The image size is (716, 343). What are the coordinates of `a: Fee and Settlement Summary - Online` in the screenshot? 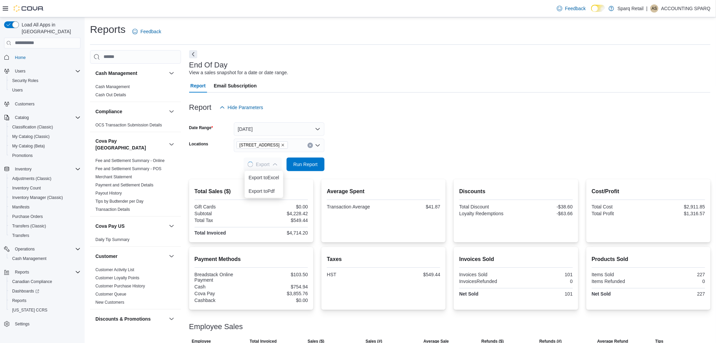 It's located at (130, 160).